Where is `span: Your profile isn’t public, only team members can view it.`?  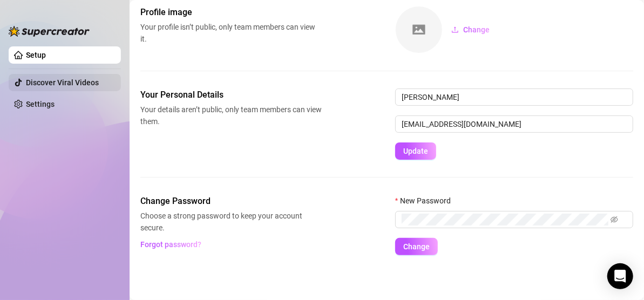
span: Your profile isn’t public, only team members can view it. is located at coordinates (231, 33).